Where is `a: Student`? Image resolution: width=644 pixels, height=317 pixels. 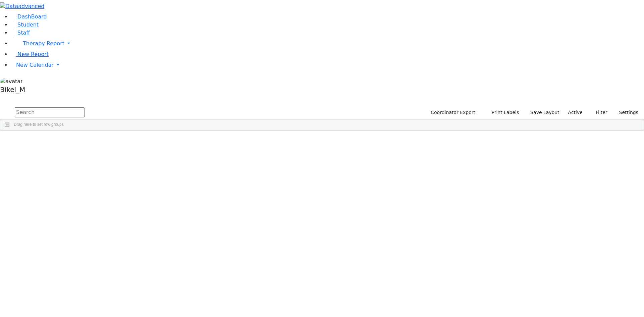 a: Student is located at coordinates (24, 24).